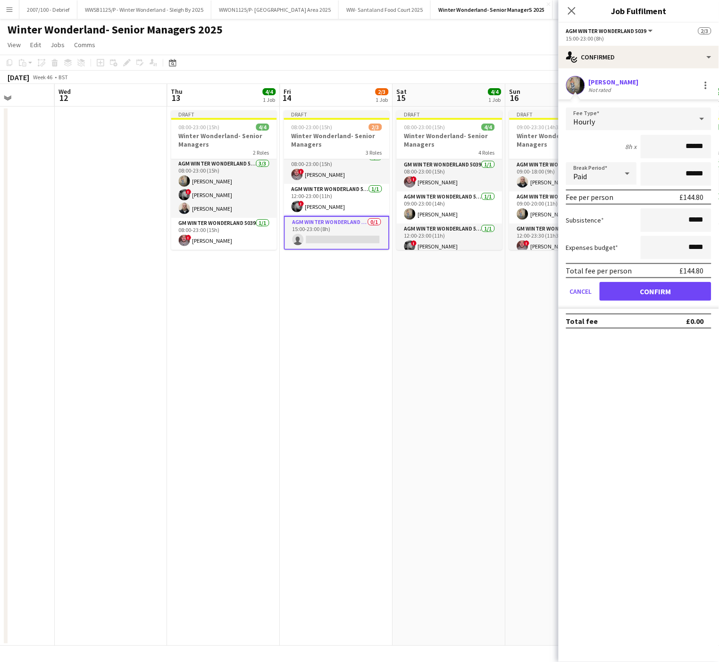 The width and height of the screenshot is (719, 662). What do you see at coordinates (655, 291) in the screenshot?
I see `button: Confirm` at bounding box center [655, 291].